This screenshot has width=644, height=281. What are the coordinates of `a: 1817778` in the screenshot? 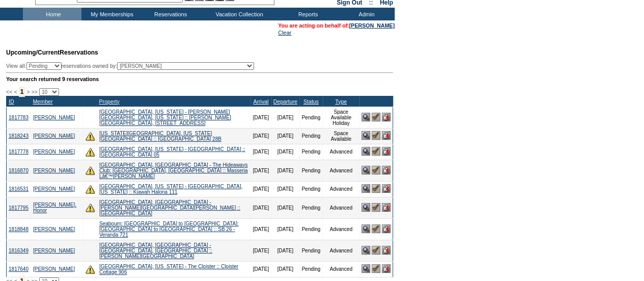 It's located at (18, 152).